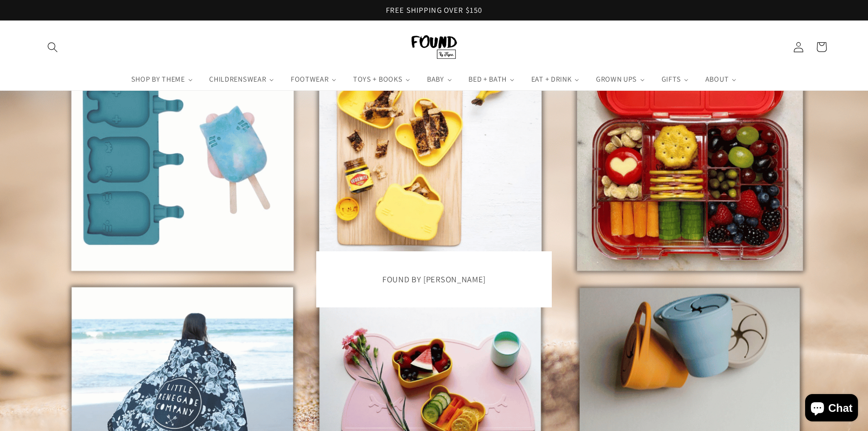  Describe the element at coordinates (675, 79) in the screenshot. I see `a: GIFTS` at that location.